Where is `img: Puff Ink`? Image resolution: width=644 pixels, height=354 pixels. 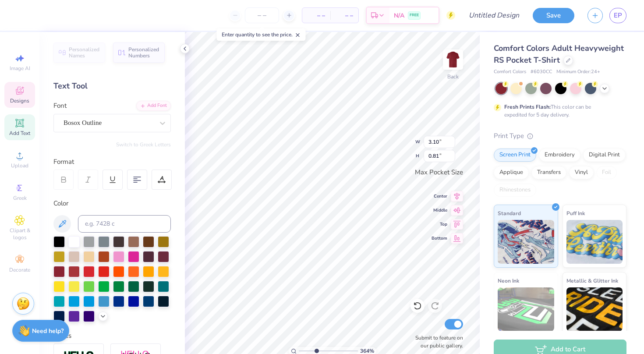 img: Puff Ink is located at coordinates (594, 242).